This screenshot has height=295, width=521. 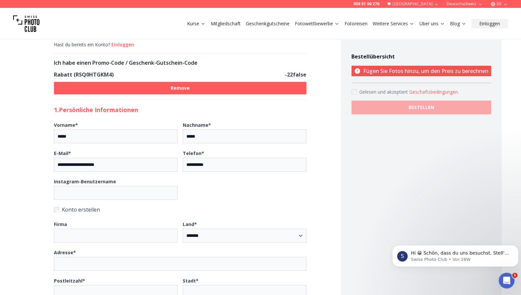 I want to click on b: Telefon *, so click(x=193, y=153).